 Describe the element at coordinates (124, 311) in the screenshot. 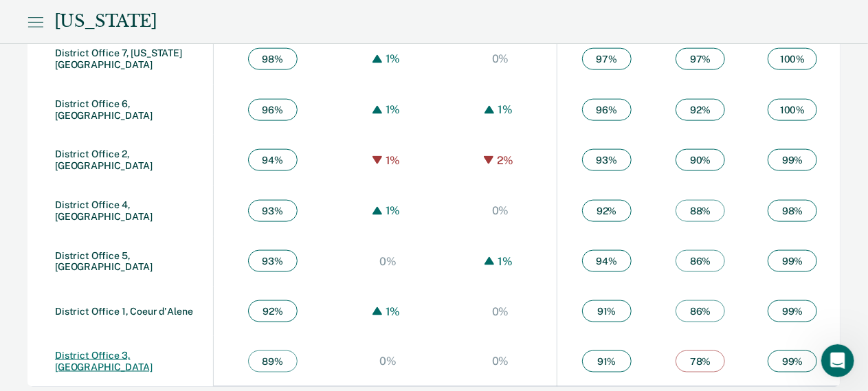

I see `a: District Office 1, Coeur d'Alene` at that location.